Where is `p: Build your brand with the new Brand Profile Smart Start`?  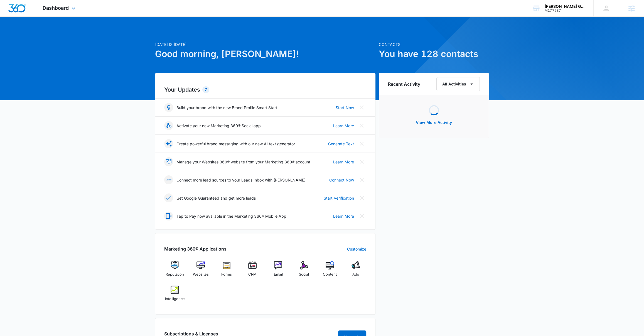 p: Build your brand with the new Brand Profile Smart Start is located at coordinates (227, 108).